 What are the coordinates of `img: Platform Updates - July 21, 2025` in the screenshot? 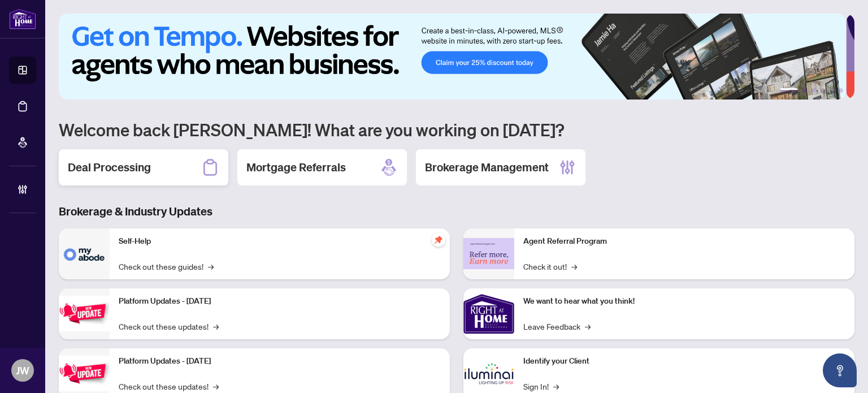 It's located at (84, 313).